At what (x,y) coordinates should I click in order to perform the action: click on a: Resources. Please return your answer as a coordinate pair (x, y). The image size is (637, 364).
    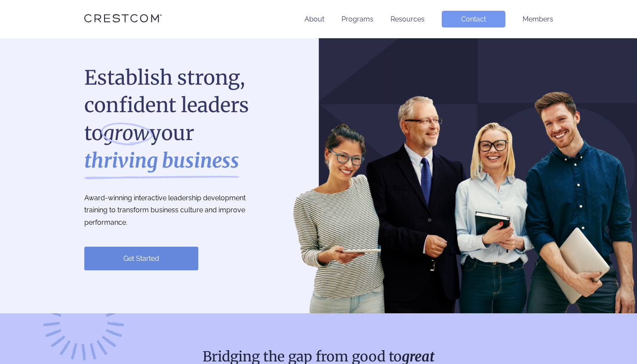
    Looking at the image, I should click on (407, 19).